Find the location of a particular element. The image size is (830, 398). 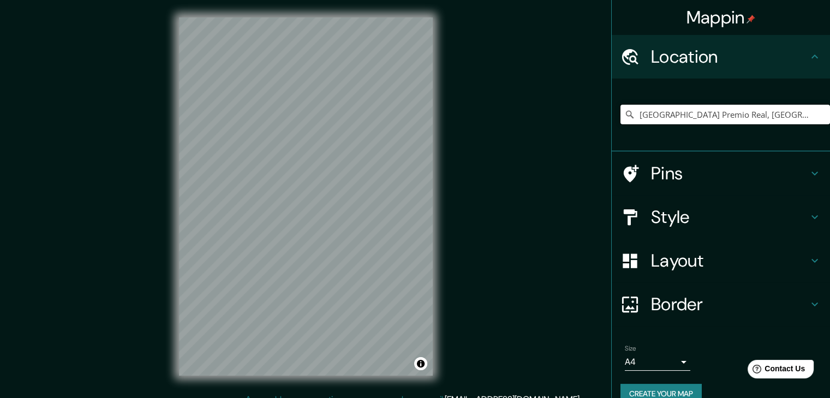

h4: Mappin is located at coordinates (721, 17).